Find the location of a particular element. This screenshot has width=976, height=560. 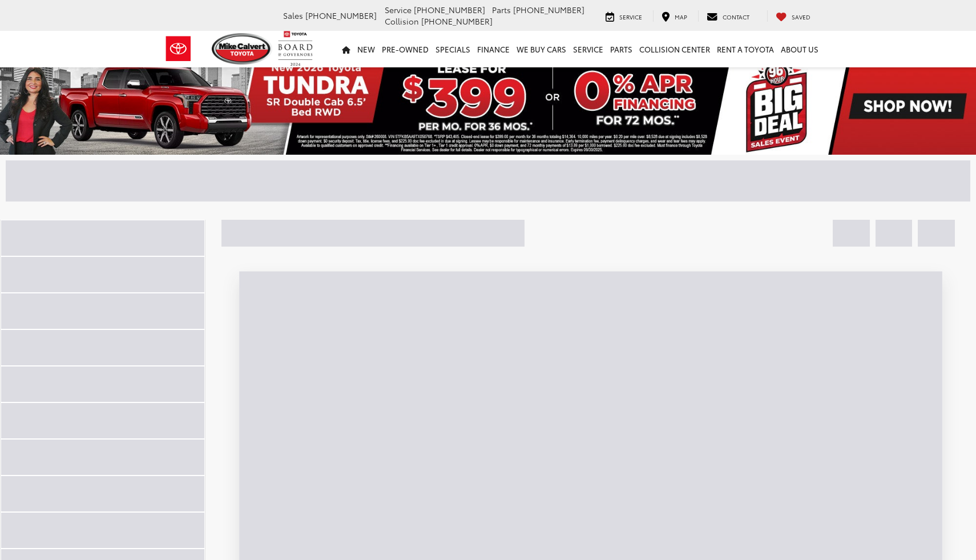

span: Collision is located at coordinates (402, 21).